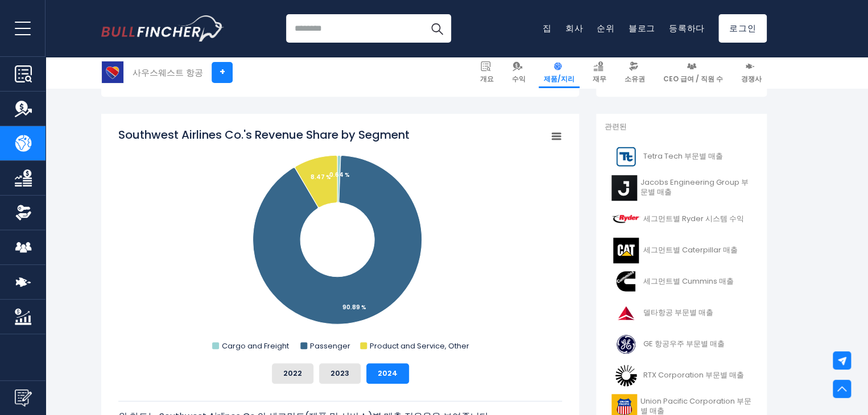 The image size is (868, 415). Describe the element at coordinates (599, 79) in the screenshot. I see `font: 재무` at that location.